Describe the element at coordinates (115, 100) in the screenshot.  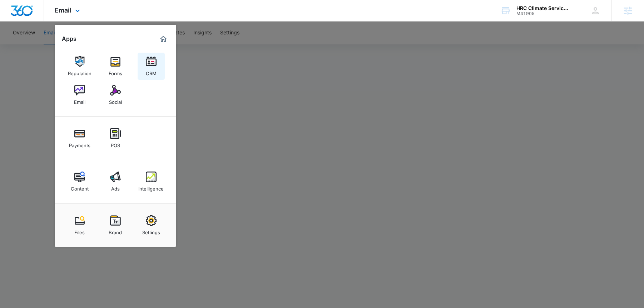
I see `div: Social` at that location.